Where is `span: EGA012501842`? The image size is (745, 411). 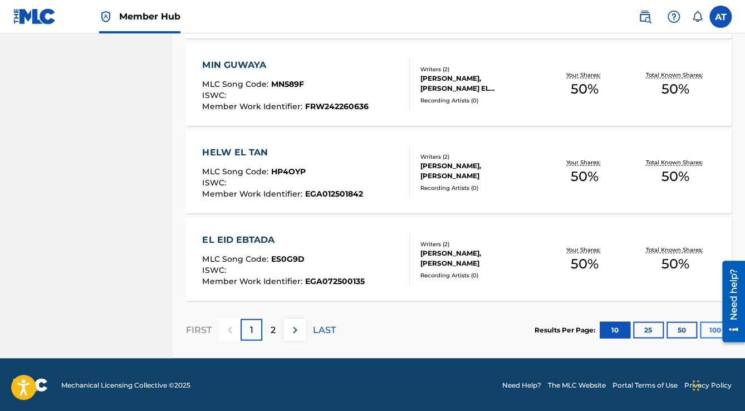 span: EGA012501842 is located at coordinates (333, 193).